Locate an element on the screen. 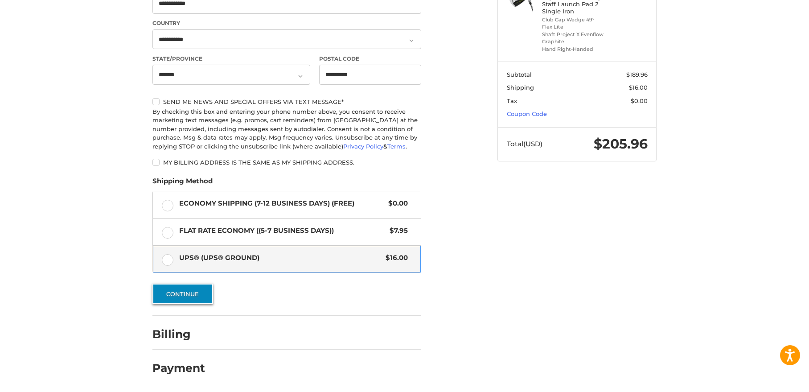 The height and width of the screenshot is (392, 809). a: Terms is located at coordinates (396, 146).